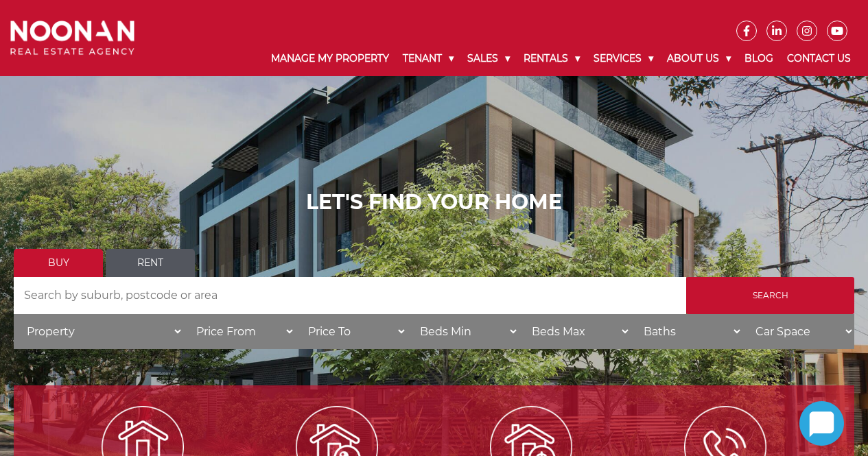 The image size is (868, 456). I want to click on a: Buy, so click(58, 263).